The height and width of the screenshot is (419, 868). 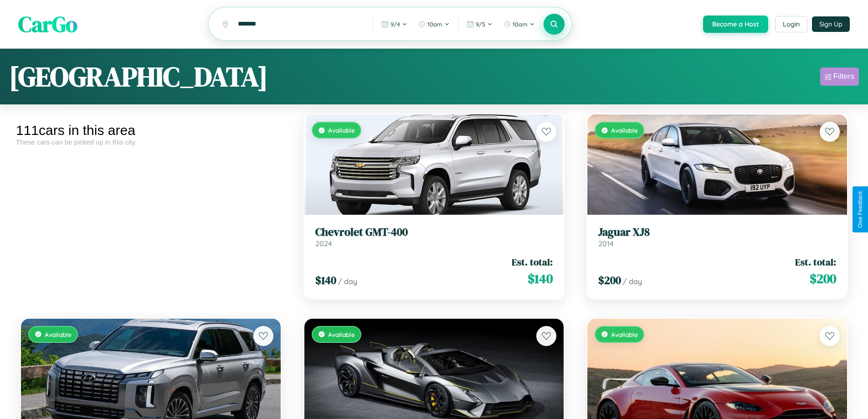 What do you see at coordinates (324, 244) in the screenshot?
I see `span: 2024` at bounding box center [324, 244].